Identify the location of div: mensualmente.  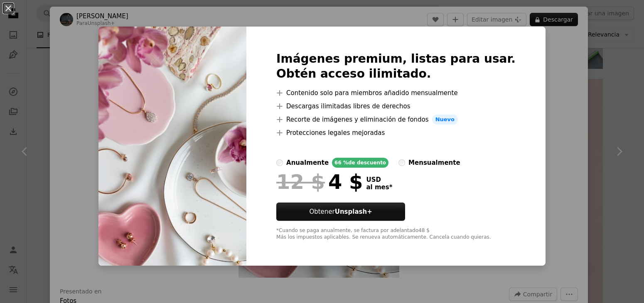
(434, 163).